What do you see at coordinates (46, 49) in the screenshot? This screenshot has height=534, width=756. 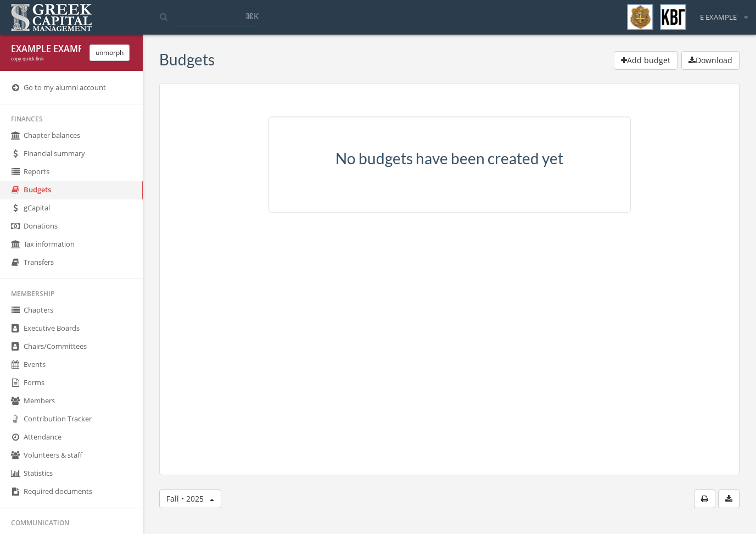 I see `div: EXAMPLE EXAMPLE` at bounding box center [46, 49].